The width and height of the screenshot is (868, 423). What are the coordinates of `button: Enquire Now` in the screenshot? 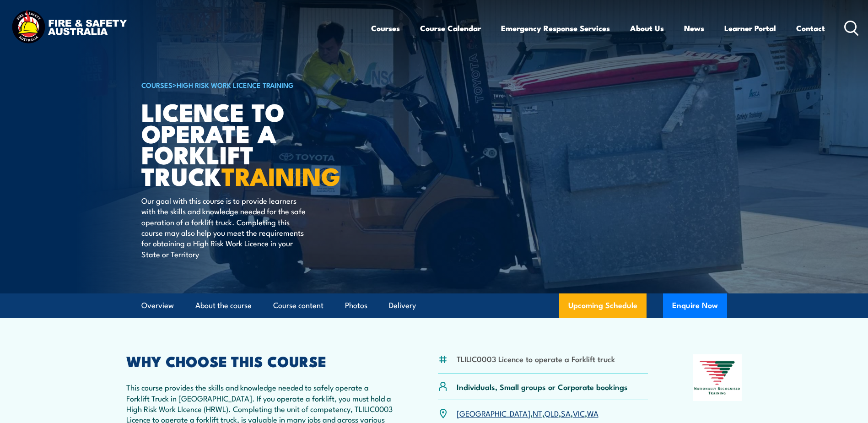 It's located at (695, 306).